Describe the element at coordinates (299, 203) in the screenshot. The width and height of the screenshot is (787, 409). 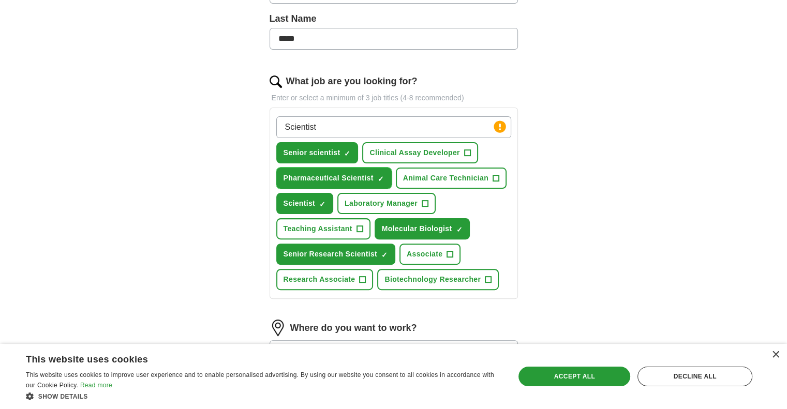
I see `span: Scientist` at that location.